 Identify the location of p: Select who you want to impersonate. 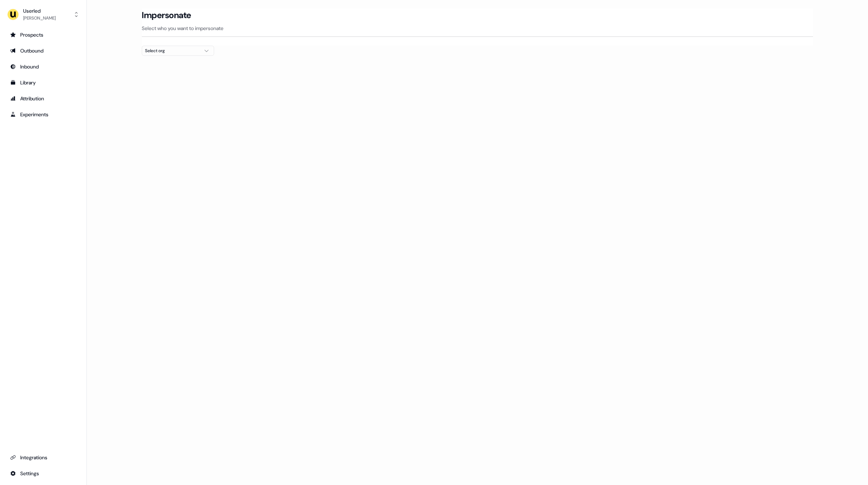
(477, 28).